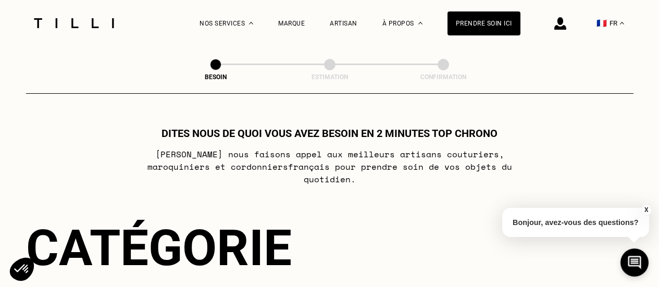 The image size is (659, 287). What do you see at coordinates (330, 248) in the screenshot?
I see `div: Catégorie` at bounding box center [330, 248].